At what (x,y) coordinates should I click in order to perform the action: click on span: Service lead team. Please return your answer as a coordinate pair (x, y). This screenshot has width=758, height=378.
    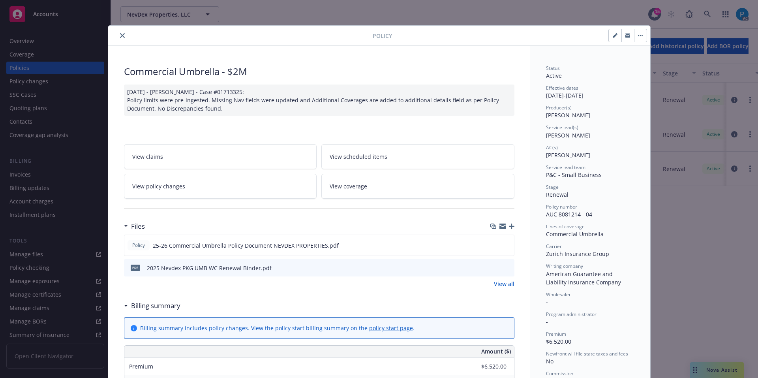
    Looking at the image, I should click on (566, 167).